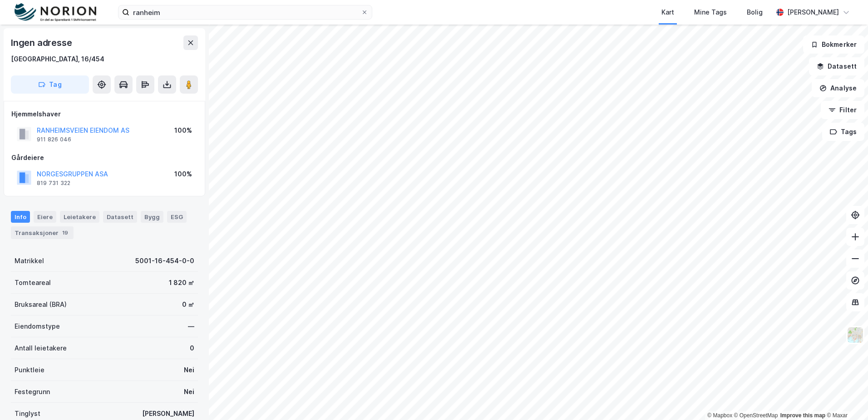 Image resolution: width=868 pixels, height=420 pixels. I want to click on button: Analyse, so click(838, 88).